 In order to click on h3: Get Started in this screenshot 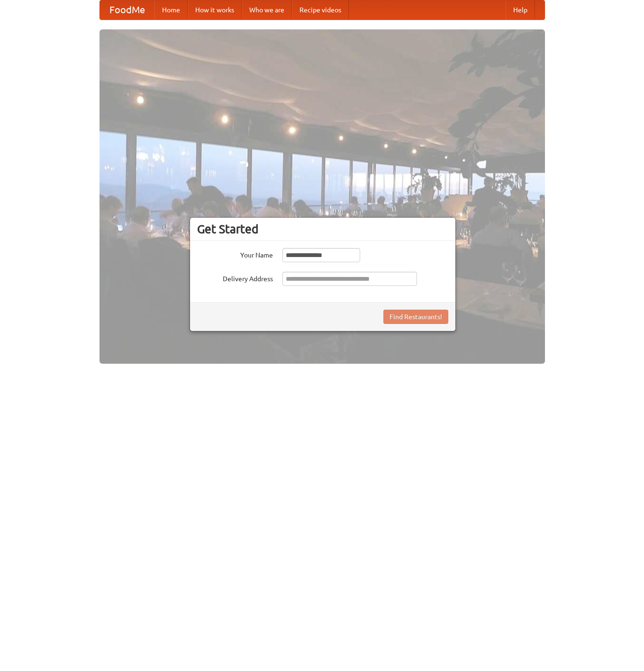, I will do `click(323, 229)`.